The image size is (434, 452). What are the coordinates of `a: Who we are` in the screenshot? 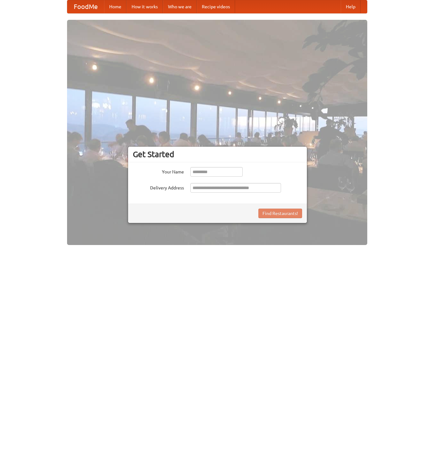 It's located at (180, 7).